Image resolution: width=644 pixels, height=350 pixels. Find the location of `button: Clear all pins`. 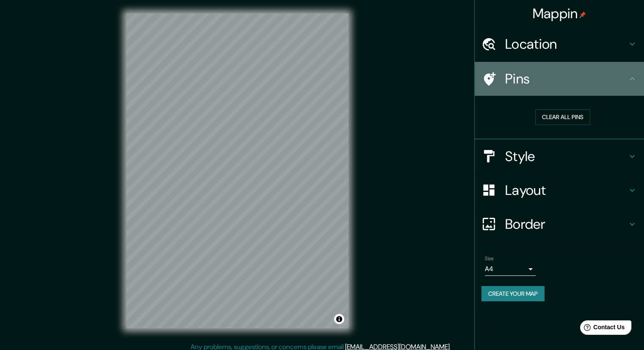

button: Clear all pins is located at coordinates (562, 117).